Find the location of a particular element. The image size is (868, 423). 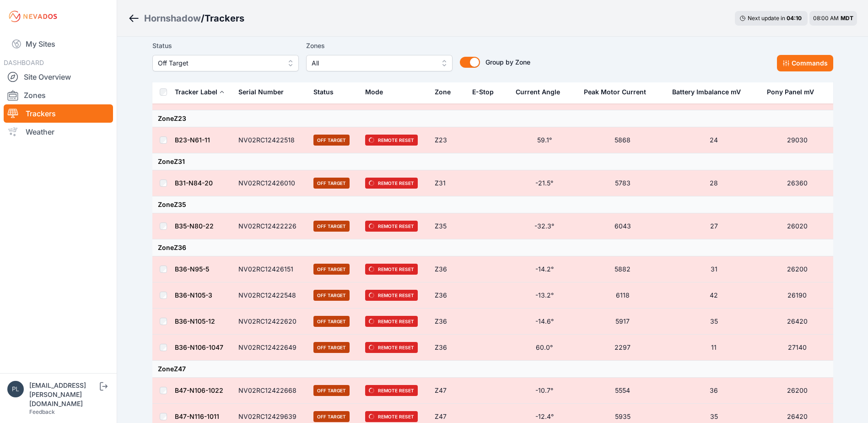

td: 28 is located at coordinates (715, 183).